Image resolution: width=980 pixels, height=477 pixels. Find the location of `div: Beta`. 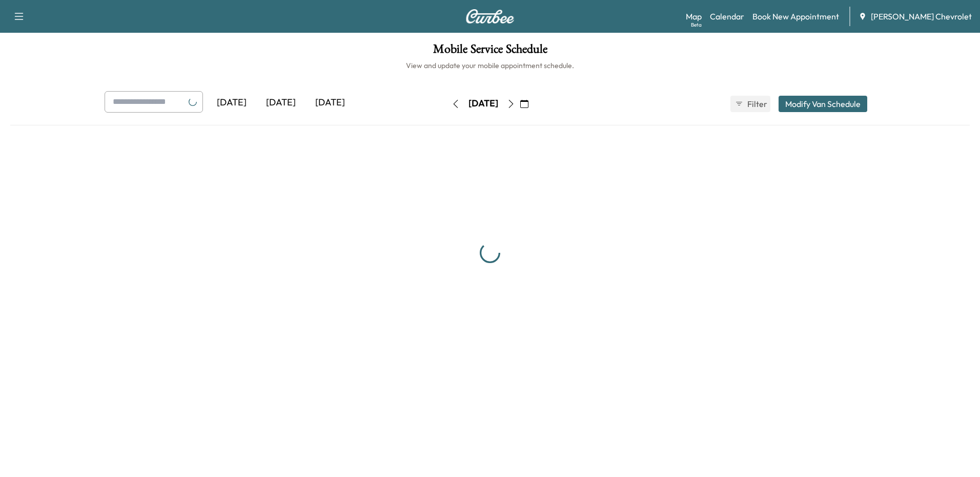

div: Beta is located at coordinates (696, 24).